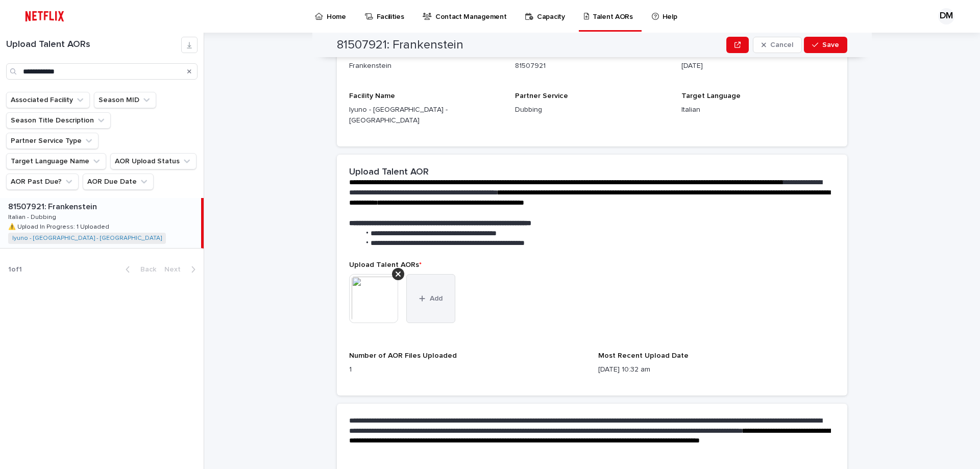  I want to click on button: AOR Due Date, so click(118, 182).